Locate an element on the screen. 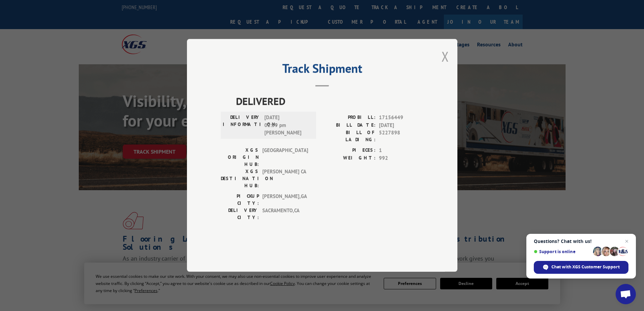 The width and height of the screenshot is (644, 311). label: PROBILL: is located at coordinates (349, 118).